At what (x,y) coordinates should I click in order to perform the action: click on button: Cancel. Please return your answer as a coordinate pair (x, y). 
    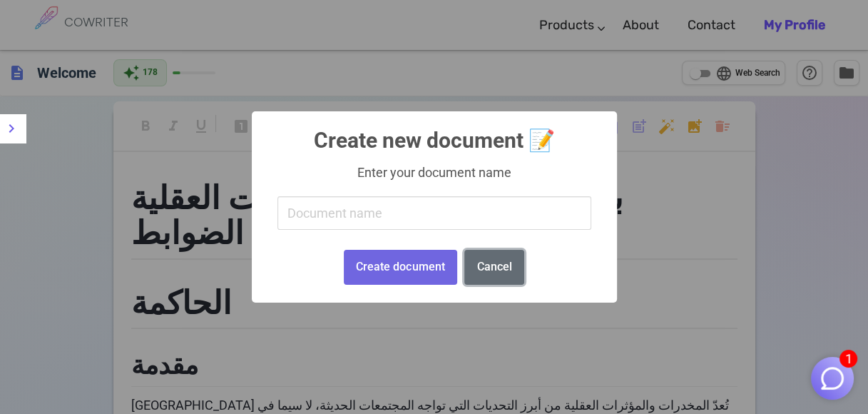
    Looking at the image, I should click on (494, 267).